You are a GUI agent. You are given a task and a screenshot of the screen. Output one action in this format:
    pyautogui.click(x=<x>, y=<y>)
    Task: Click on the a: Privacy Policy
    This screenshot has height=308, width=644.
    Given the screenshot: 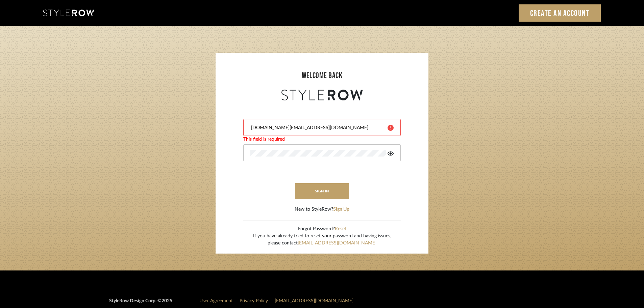 What is the action you would take?
    pyautogui.click(x=253, y=301)
    